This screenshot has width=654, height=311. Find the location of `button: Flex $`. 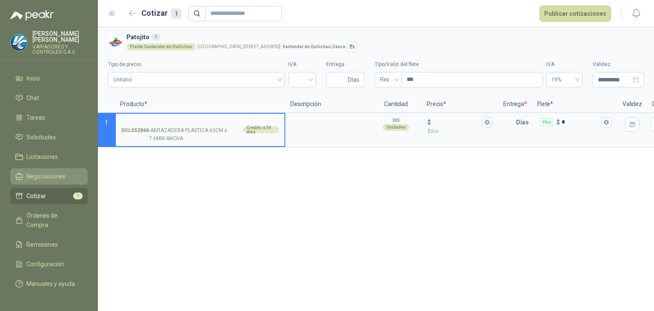

button: Flex $ is located at coordinates (606, 122).